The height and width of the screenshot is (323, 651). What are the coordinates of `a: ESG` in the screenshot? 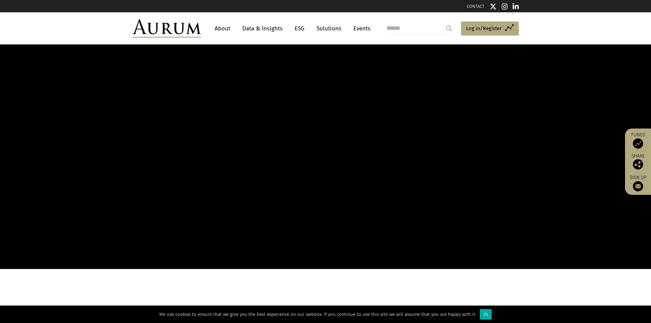 It's located at (299, 28).